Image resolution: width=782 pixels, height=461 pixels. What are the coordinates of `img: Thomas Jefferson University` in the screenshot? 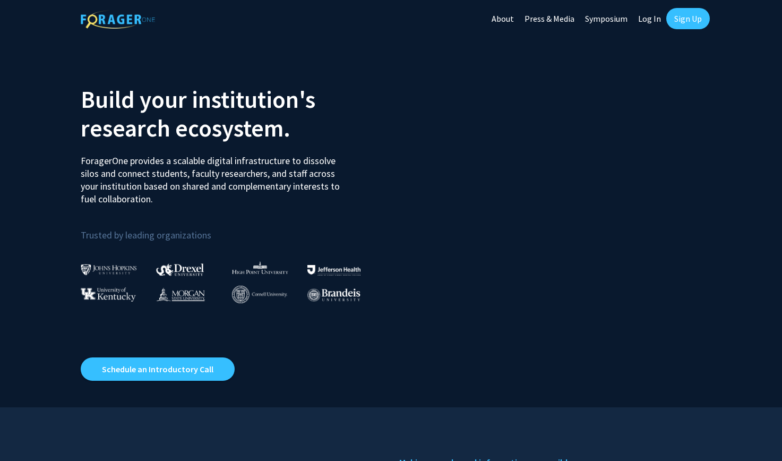 It's located at (334, 270).